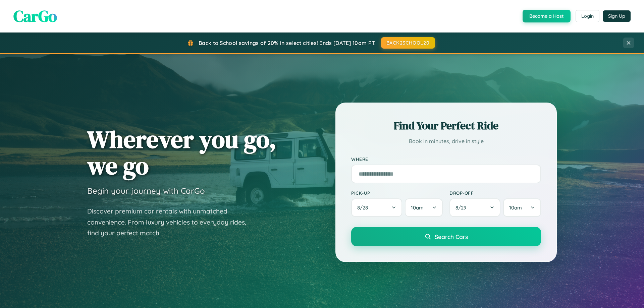 The image size is (644, 308). I want to click on button: Become a Host, so click(546, 16).